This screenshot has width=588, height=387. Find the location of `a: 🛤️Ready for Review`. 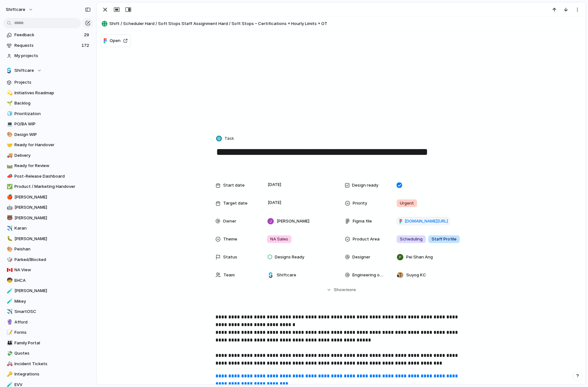

a: 🛤️Ready for Review is located at coordinates (48, 166).